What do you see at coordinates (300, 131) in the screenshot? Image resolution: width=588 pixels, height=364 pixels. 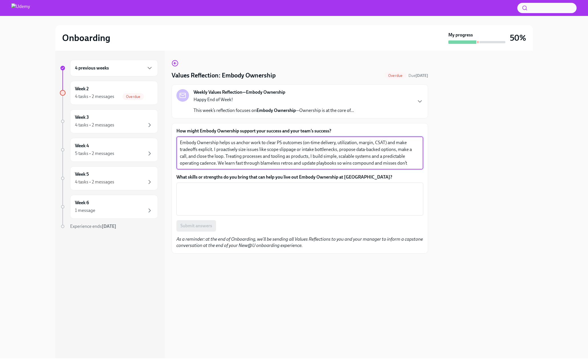 I see `label: How might Embody Ownership support your success and your team’s success?` at bounding box center [300, 131].